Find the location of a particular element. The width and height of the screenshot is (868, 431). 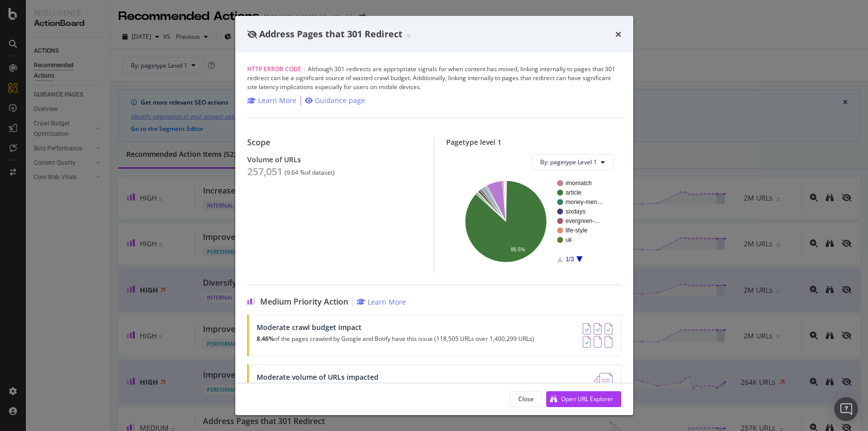

strong: 8.46% is located at coordinates (265, 338).